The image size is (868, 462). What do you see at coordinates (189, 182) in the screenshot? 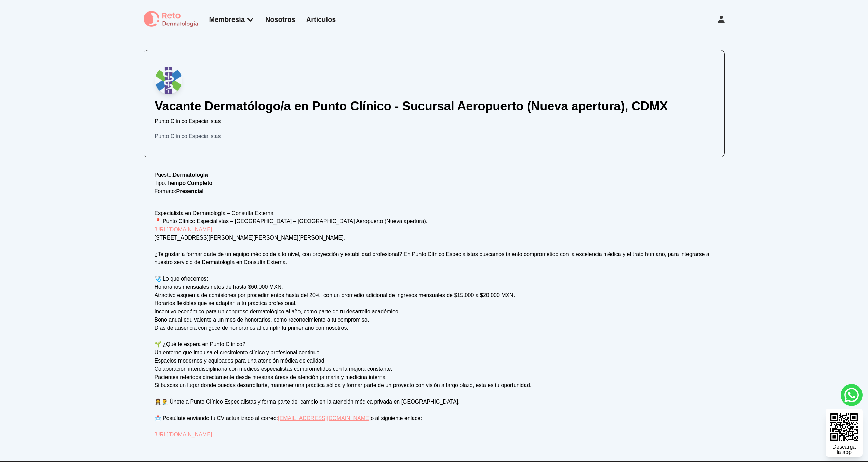
I see `span: Tiempo Completo` at bounding box center [189, 182].